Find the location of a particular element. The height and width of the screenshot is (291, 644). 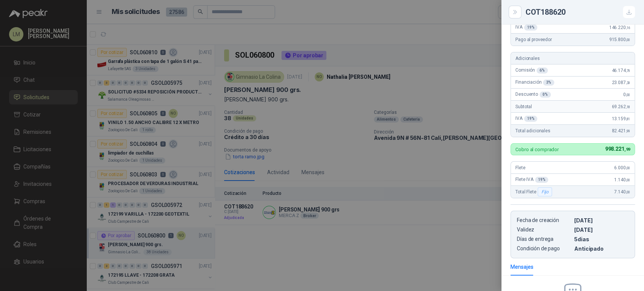

p: 5 dias is located at coordinates (601, 239).